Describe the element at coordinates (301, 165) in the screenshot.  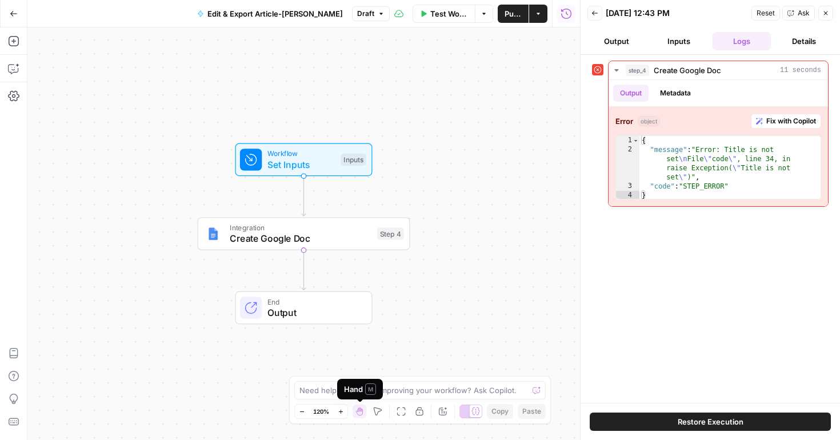
I see `span: Set Inputs` at that location.